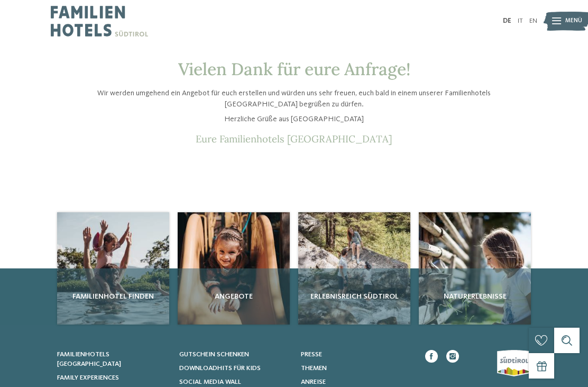 This screenshot has height=387, width=588. What do you see at coordinates (294, 69) in the screenshot?
I see `span: Vielen Dank für eure Anfrage!` at bounding box center [294, 69].